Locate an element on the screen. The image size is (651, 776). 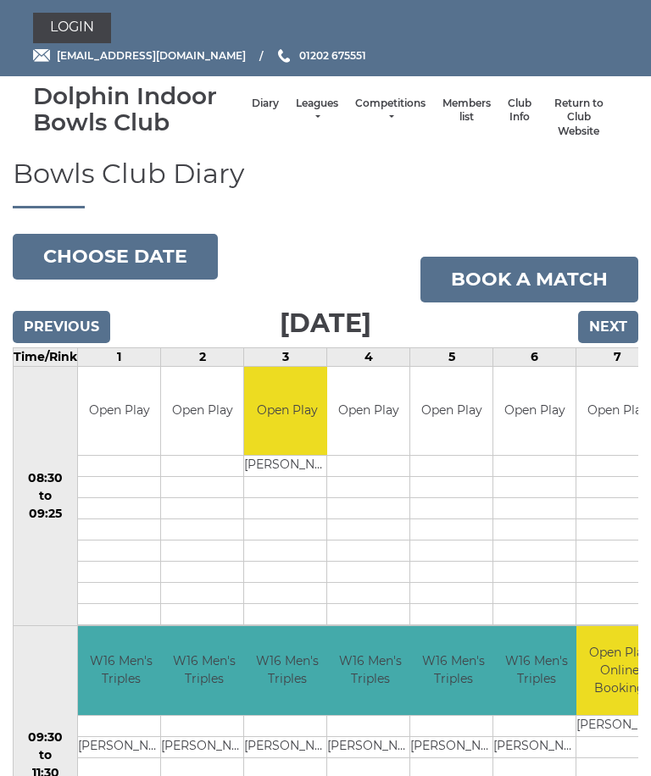
a: Members list is located at coordinates (466, 110).